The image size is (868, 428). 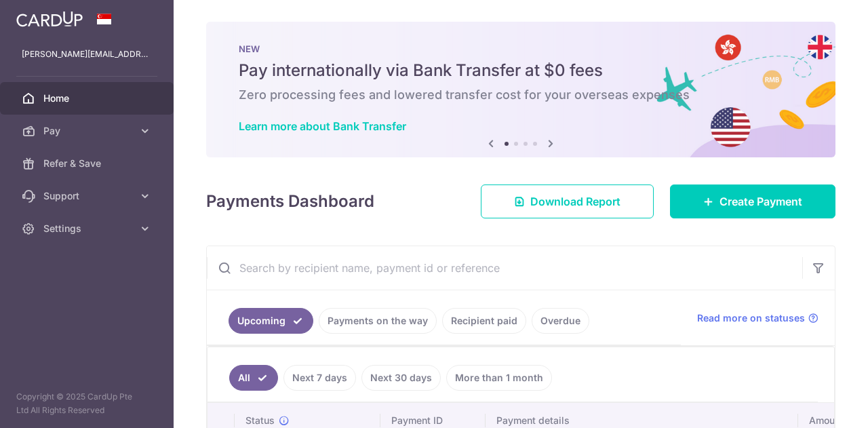 I want to click on a: Payments on the way, so click(x=377, y=321).